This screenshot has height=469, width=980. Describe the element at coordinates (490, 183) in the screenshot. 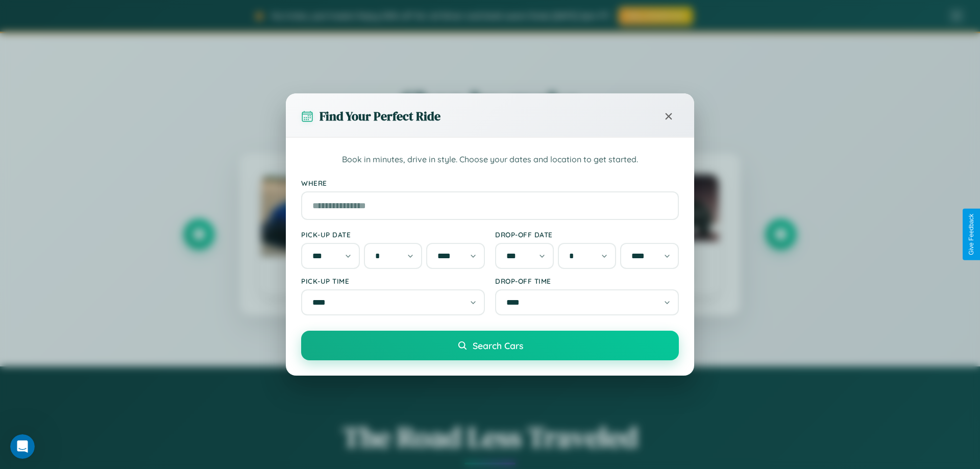

I see `label: Where` at that location.